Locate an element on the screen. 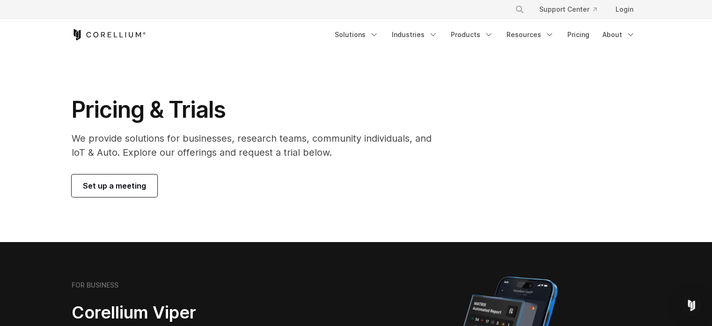 The image size is (712, 326). button: Search is located at coordinates (520, 9).